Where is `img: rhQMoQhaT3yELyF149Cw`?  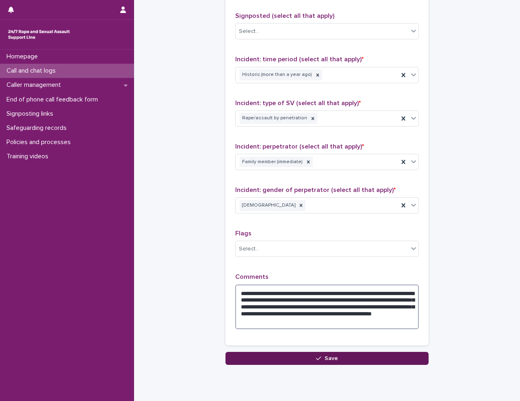 img: rhQMoQhaT3yELyF149Cw is located at coordinates (39, 35).